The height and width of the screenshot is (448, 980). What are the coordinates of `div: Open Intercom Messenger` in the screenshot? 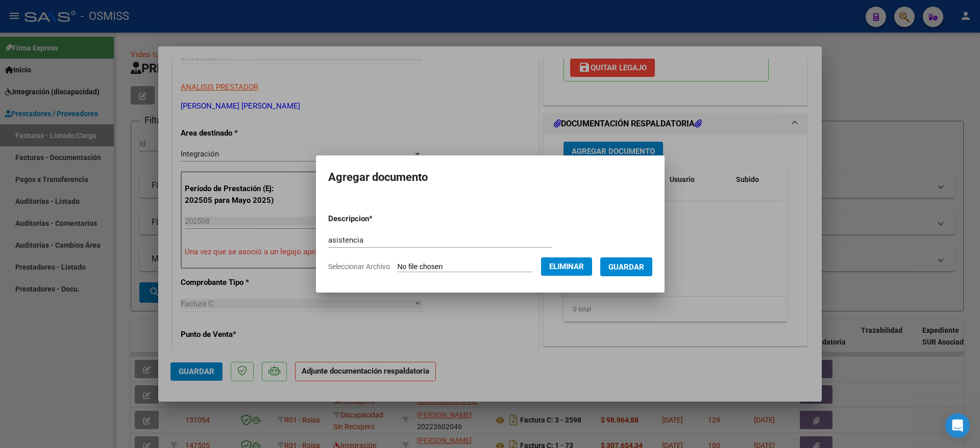 It's located at (958, 426).